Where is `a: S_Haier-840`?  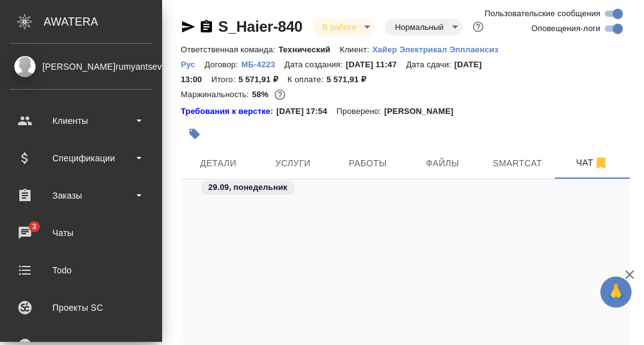
a: S_Haier-840 is located at coordinates (260, 26).